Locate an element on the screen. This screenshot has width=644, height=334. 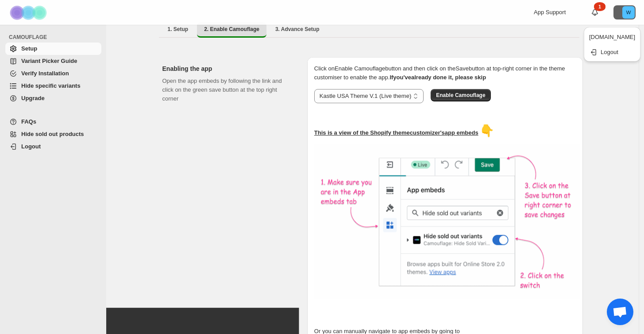
b: If you've already done it, please skip is located at coordinates (438, 77).